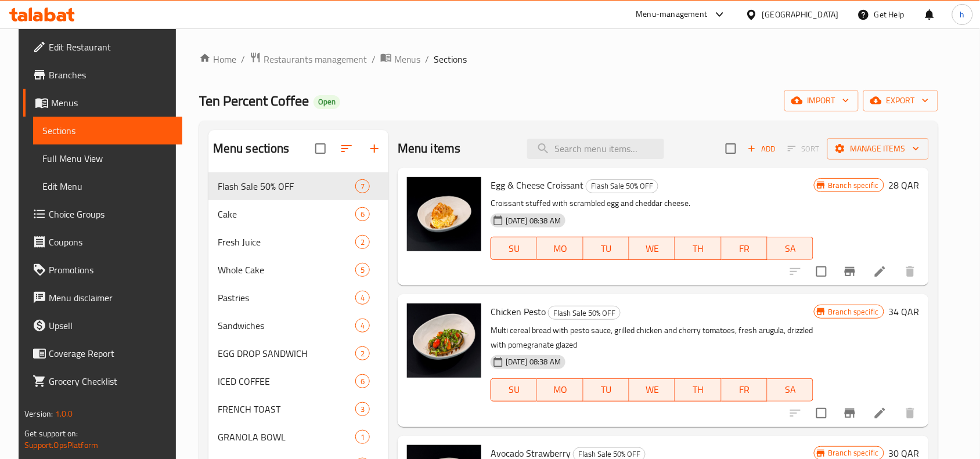 This screenshot has width=980, height=459. What do you see at coordinates (652, 338) in the screenshot?
I see `p: Multi cereal bread with pesto sauce, grilled chicken and cherry tomatoes, fresh arugula, drizzled...` at bounding box center [652, 338].